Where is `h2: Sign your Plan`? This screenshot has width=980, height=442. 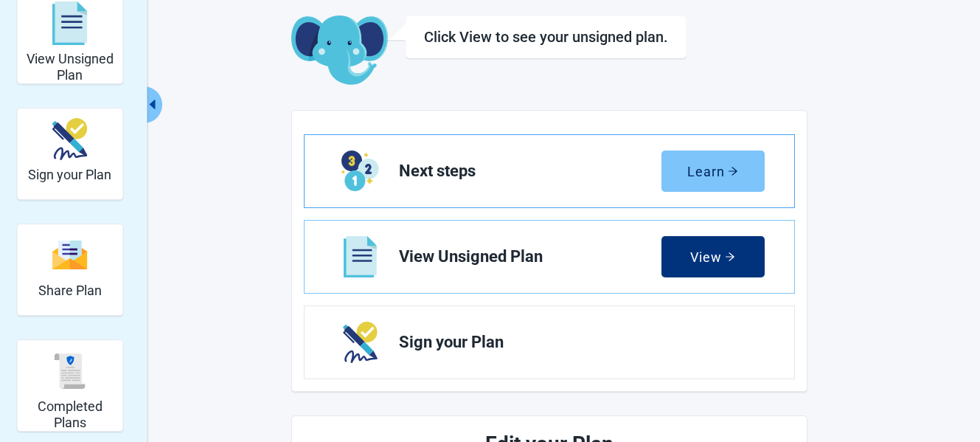
h2: Sign your Plan is located at coordinates (69, 175).